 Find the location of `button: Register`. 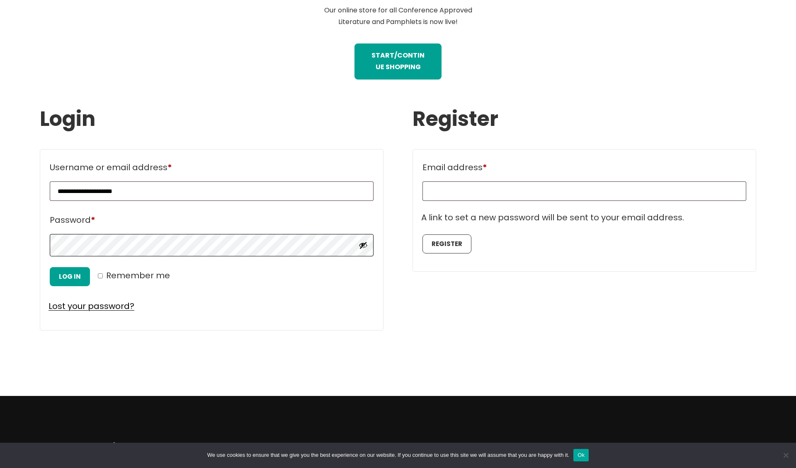

button: Register is located at coordinates (447, 244).